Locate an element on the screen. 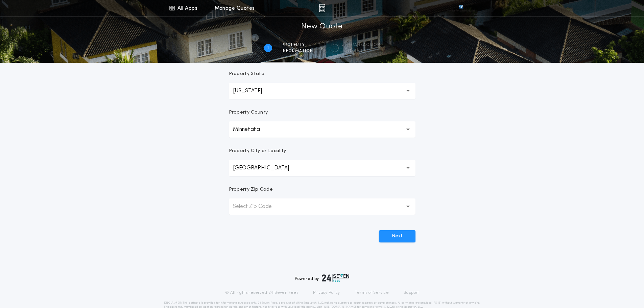  button: Select Zip Code is located at coordinates (322, 207).